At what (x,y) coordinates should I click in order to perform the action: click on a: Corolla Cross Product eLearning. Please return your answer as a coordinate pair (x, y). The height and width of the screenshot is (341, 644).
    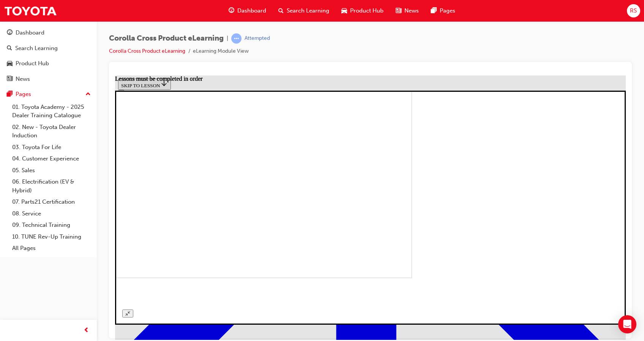
    Looking at the image, I should click on (147, 51).